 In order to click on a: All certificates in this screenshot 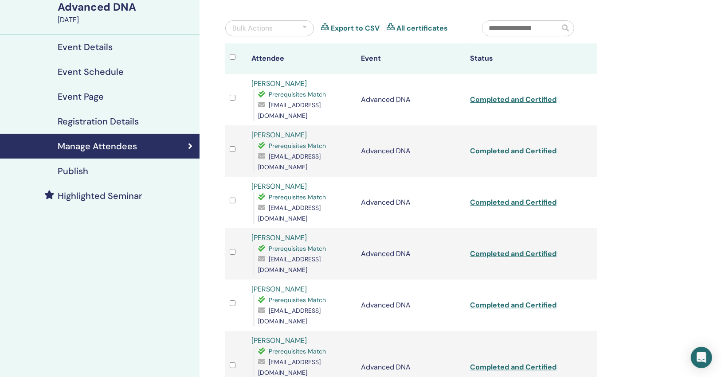, I will do `click(422, 28)`.